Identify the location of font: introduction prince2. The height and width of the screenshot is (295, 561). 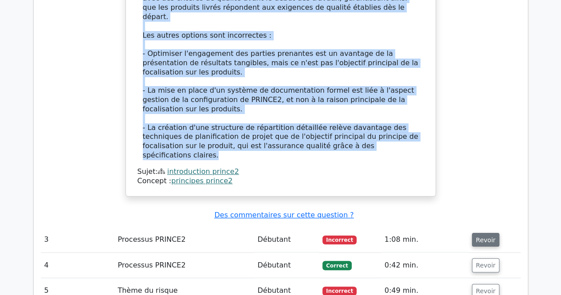
(203, 171).